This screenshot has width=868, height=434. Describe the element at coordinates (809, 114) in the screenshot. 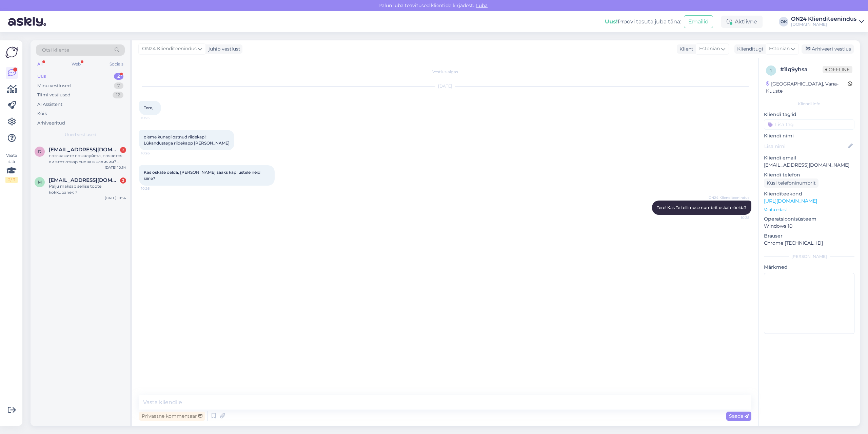

I see `p: Kliendi tag'id` at that location.